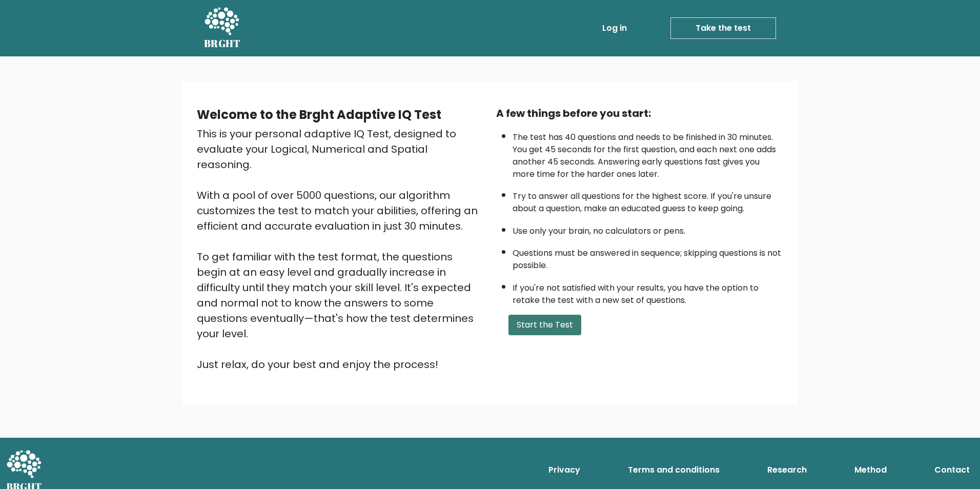 The height and width of the screenshot is (489, 980). I want to click on h5: BRGHT, so click(223, 43).